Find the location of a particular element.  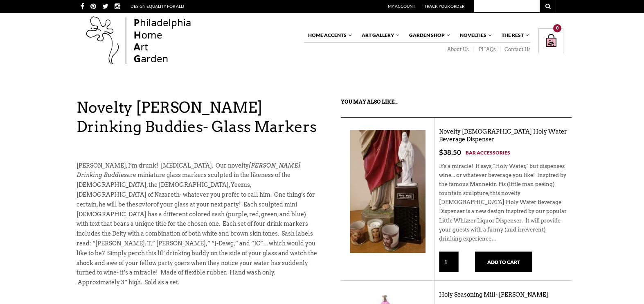

a: The Rest is located at coordinates (514, 35).